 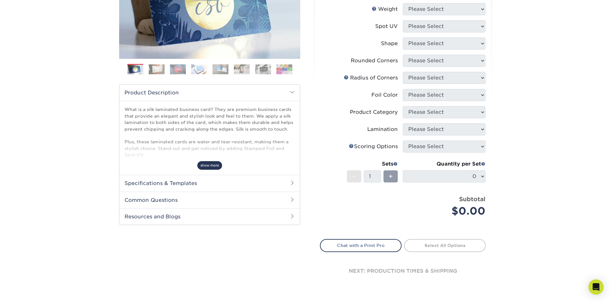 What do you see at coordinates (374, 61) in the screenshot?
I see `div: Rounded Corners` at bounding box center [374, 61].